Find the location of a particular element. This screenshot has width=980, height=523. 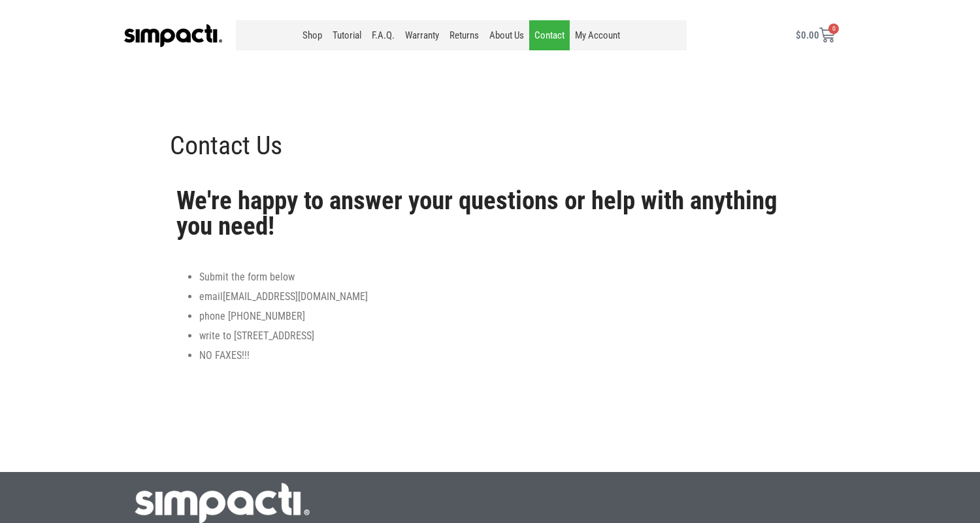

a: My Account is located at coordinates (597, 35).